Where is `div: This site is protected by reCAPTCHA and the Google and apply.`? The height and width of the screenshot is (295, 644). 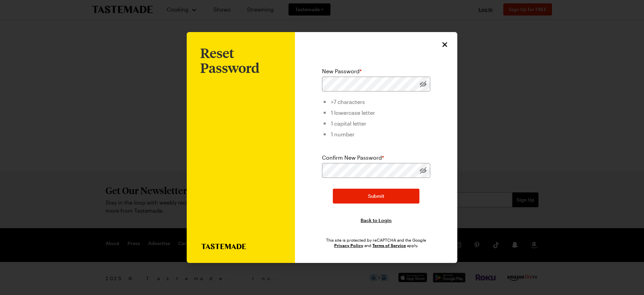 div: This site is protected by reCAPTCHA and the Google and apply. is located at coordinates (376, 243).